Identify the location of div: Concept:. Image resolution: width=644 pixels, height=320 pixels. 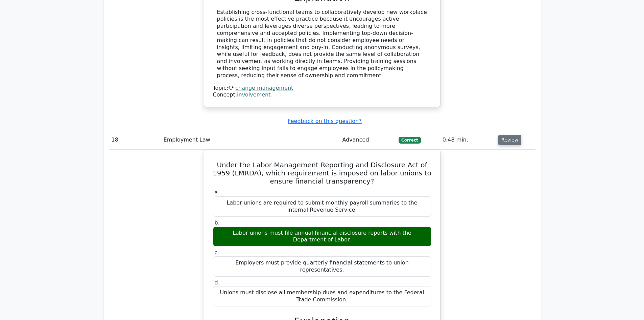
(322, 95).